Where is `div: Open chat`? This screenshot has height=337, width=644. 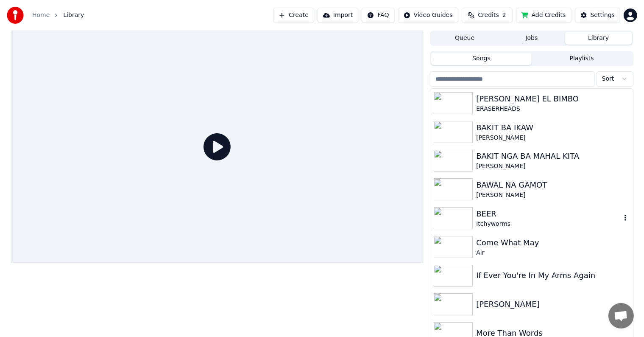
div: Open chat is located at coordinates (621, 316).